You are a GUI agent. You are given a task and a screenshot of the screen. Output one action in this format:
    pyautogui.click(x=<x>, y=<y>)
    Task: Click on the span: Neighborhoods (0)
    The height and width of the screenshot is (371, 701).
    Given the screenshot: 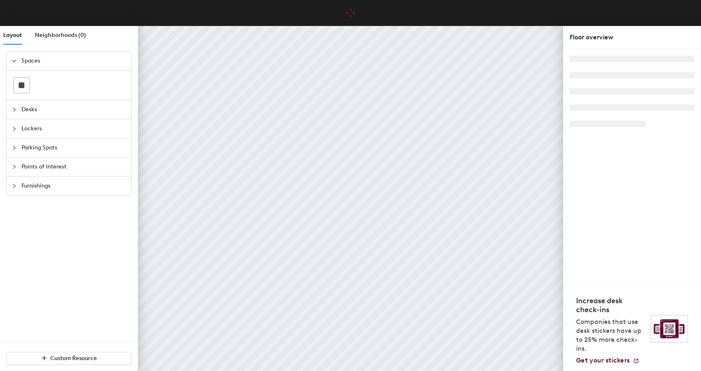 What is the action you would take?
    pyautogui.click(x=60, y=35)
    